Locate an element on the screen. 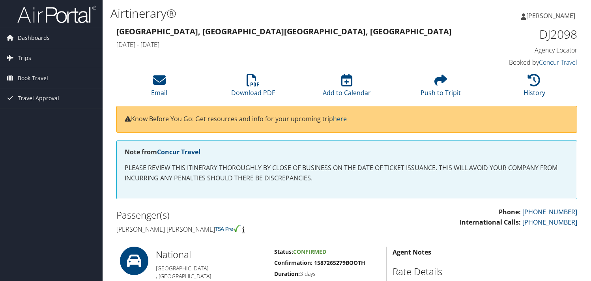  strong: Phone: is located at coordinates (510, 212).